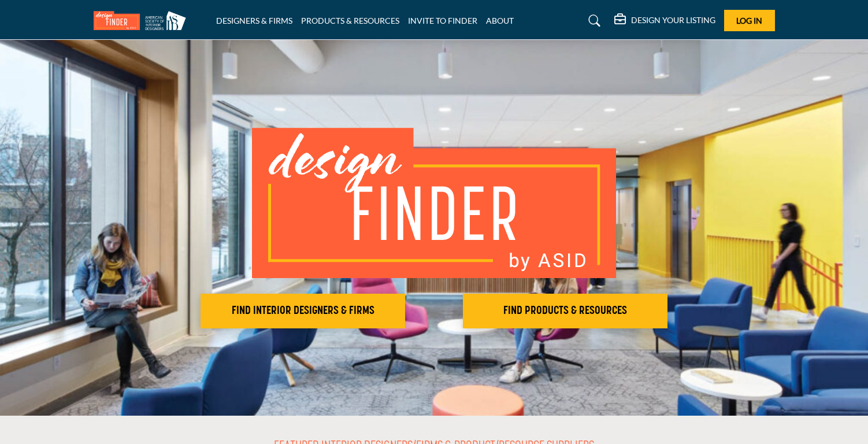 Image resolution: width=868 pixels, height=444 pixels. I want to click on img: image, so click(434, 203).